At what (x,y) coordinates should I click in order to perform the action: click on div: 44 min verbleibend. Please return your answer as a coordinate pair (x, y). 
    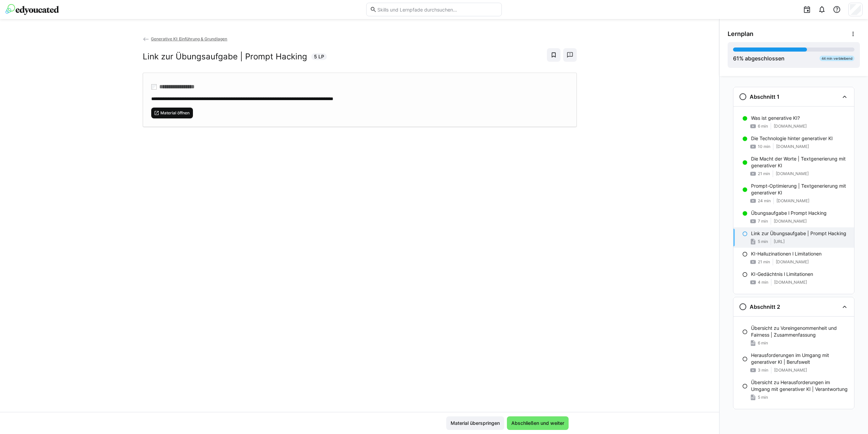
    Looking at the image, I should click on (837, 59).